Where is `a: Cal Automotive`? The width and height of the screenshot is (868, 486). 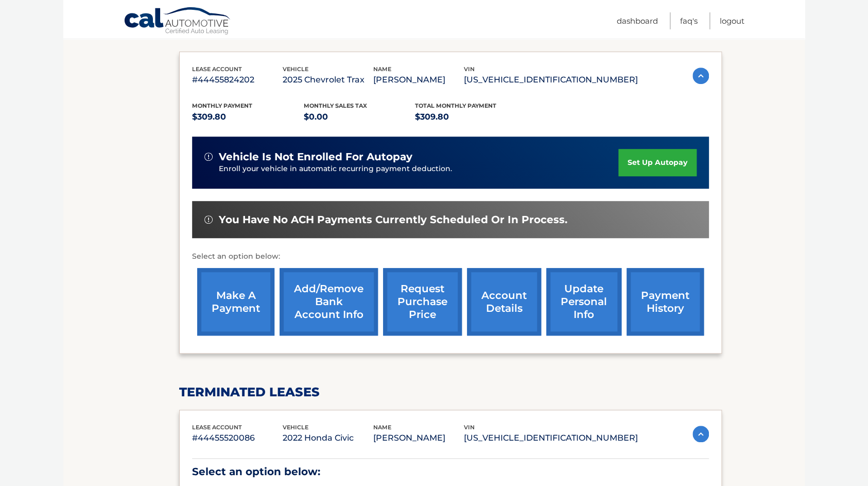
a: Cal Automotive is located at coordinates (177, 21).